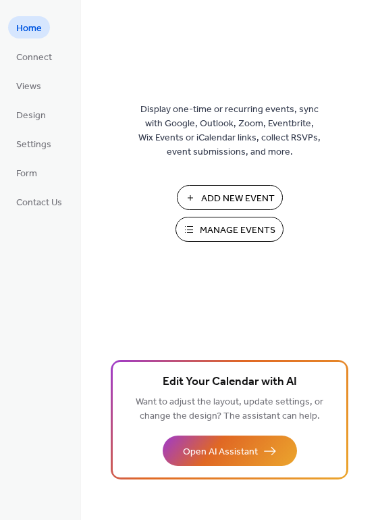 The image size is (378, 520). What do you see at coordinates (230, 229) in the screenshot?
I see `button: Manage Events` at bounding box center [230, 229].